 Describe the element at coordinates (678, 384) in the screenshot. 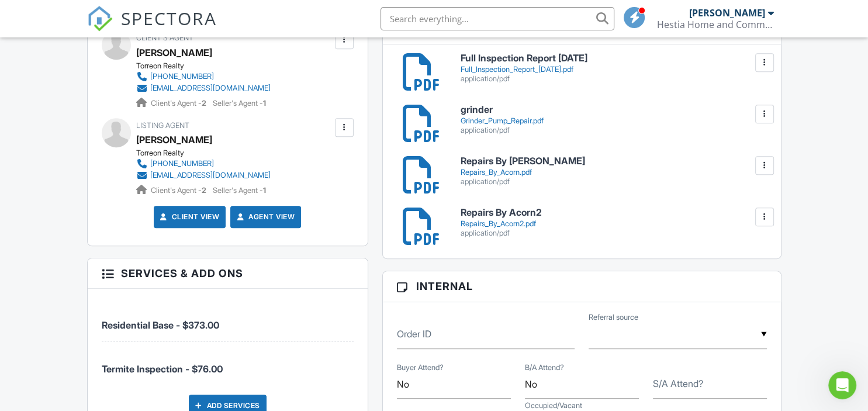

I see `label: S/A Attend?` at that location.